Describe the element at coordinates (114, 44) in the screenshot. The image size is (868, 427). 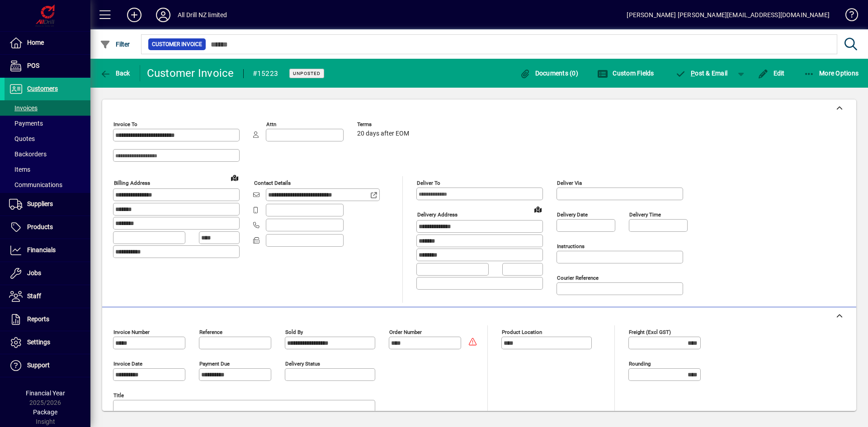
I see `span: Filter` at that location.